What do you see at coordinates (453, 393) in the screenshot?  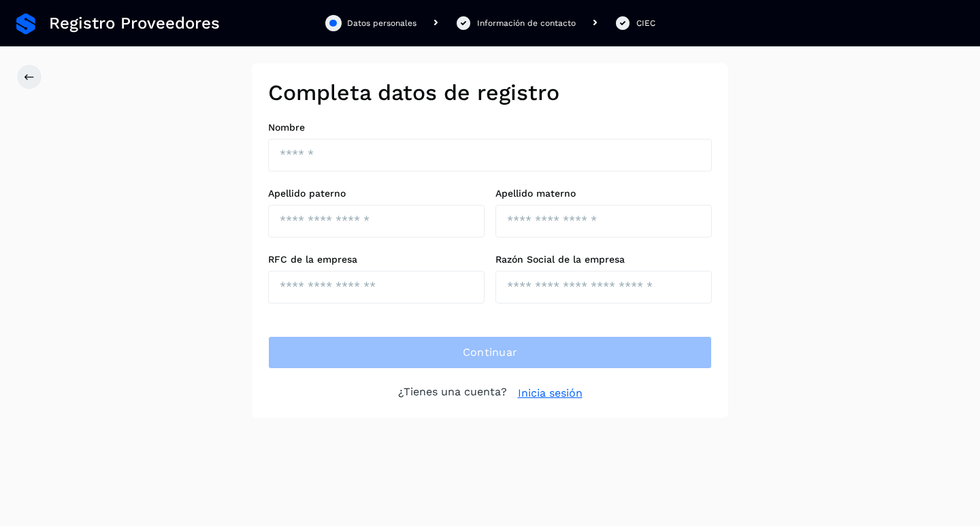 I see `p: ¿Tienes una cuenta?` at bounding box center [453, 393].